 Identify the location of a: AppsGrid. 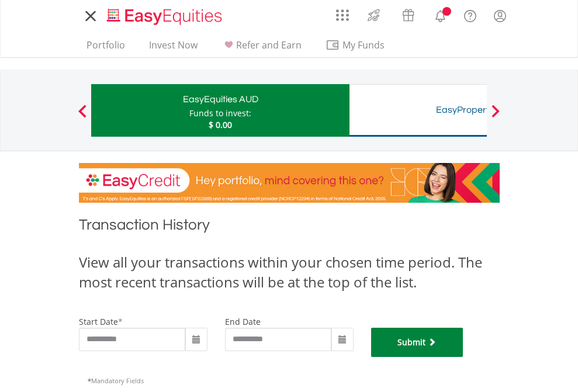
(343, 13).